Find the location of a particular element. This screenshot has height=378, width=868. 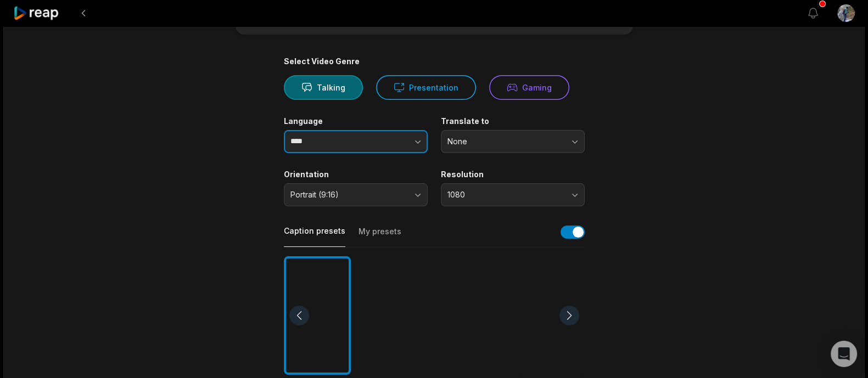

button: Caption presets is located at coordinates (314, 236).